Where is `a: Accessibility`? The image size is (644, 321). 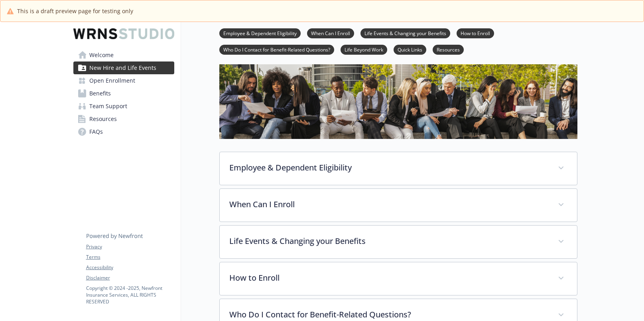 a: Accessibility is located at coordinates (130, 267).